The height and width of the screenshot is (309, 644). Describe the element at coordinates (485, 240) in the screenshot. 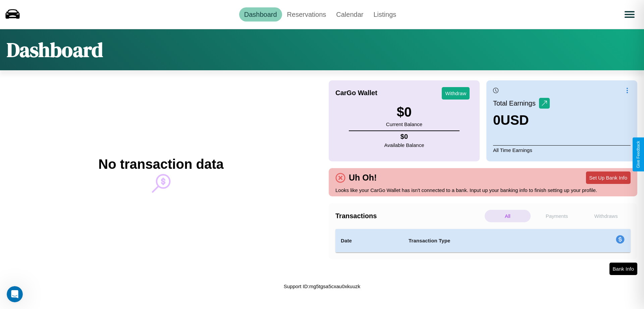

I see `h4: Transaction Type` at that location.